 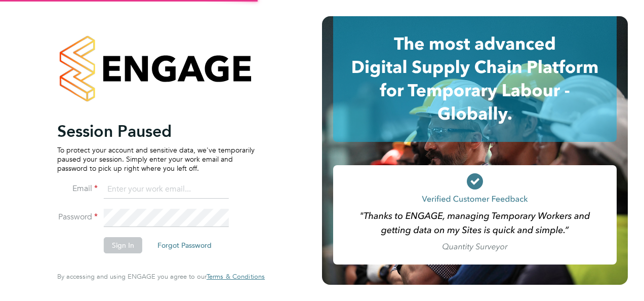 I want to click on p: To protect your account and sensitive data, we've temporarily paused your session. Simply enter y..., so click(x=156, y=159).